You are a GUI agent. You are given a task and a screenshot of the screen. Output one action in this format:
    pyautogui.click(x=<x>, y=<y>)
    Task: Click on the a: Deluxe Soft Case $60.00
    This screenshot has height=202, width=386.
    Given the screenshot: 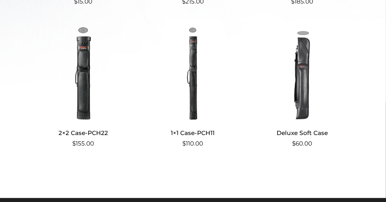 What is the action you would take?
    pyautogui.click(x=302, y=87)
    